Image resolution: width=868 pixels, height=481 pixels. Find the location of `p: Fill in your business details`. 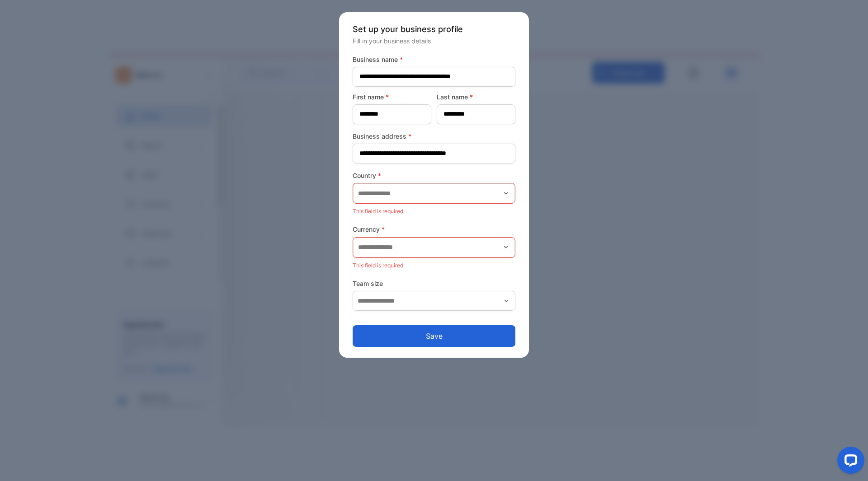

p: Fill in your business details is located at coordinates (434, 41).